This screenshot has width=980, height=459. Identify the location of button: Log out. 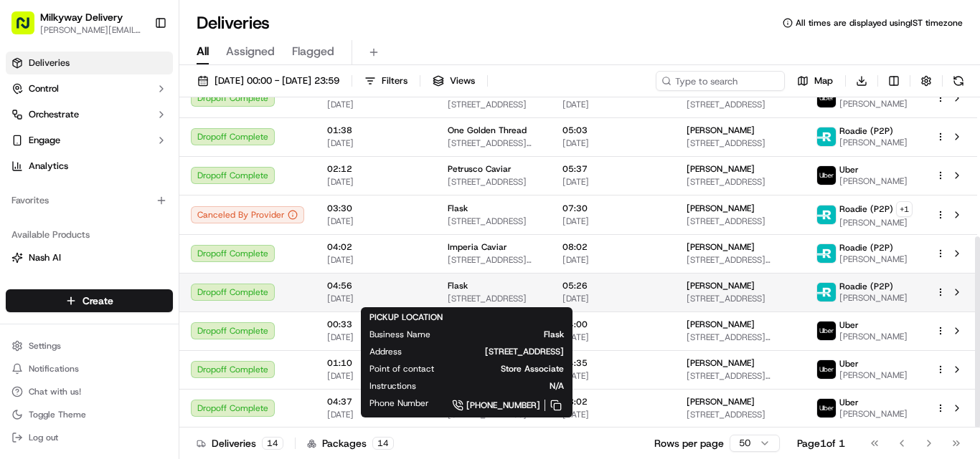
(89, 438).